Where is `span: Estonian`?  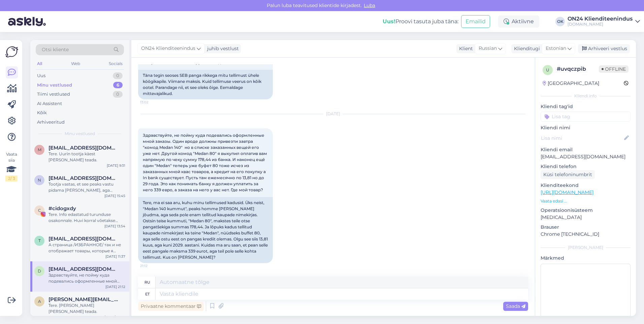 span: Estonian is located at coordinates (556, 48).